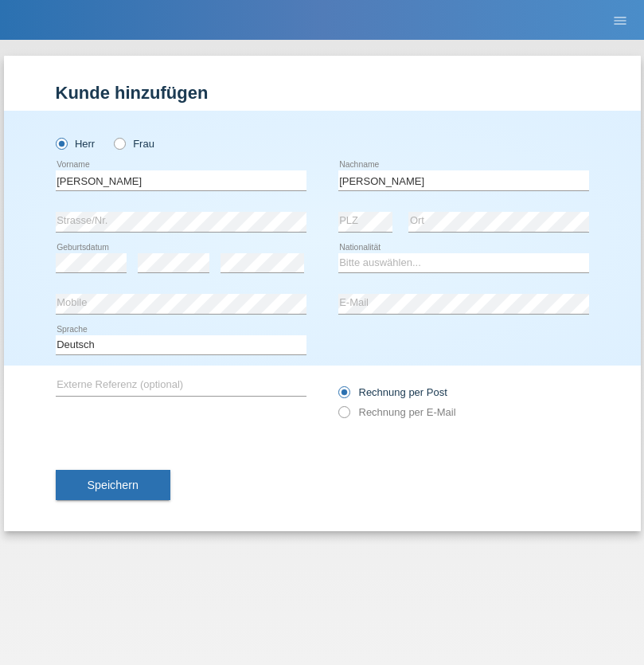 The image size is (644, 665). I want to click on label: Frau, so click(134, 144).